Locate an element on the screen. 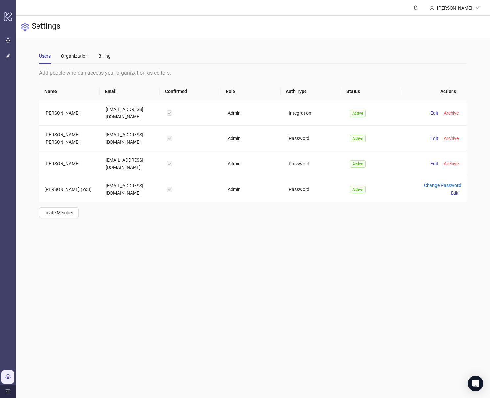  span: Invite Member is located at coordinates (59, 212).